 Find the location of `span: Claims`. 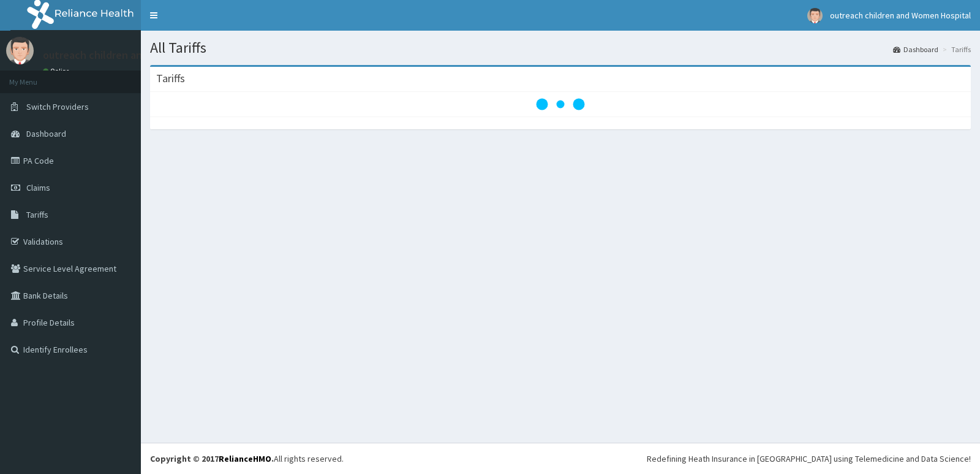

span: Claims is located at coordinates (38, 188).